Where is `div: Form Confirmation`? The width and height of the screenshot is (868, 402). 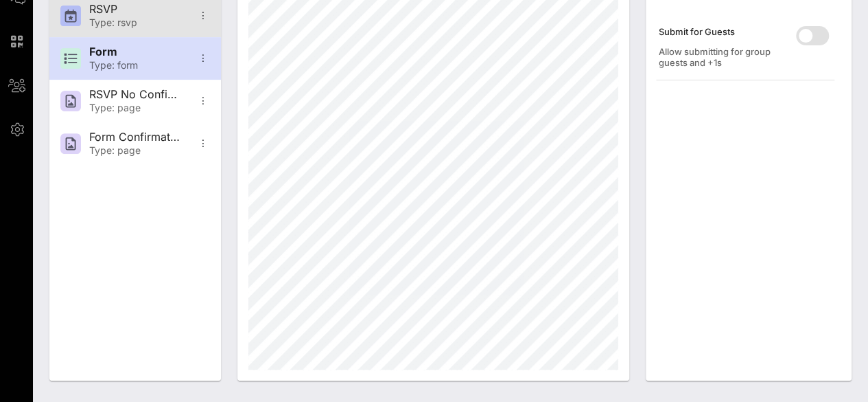 div: Form Confirmation is located at coordinates (134, 137).